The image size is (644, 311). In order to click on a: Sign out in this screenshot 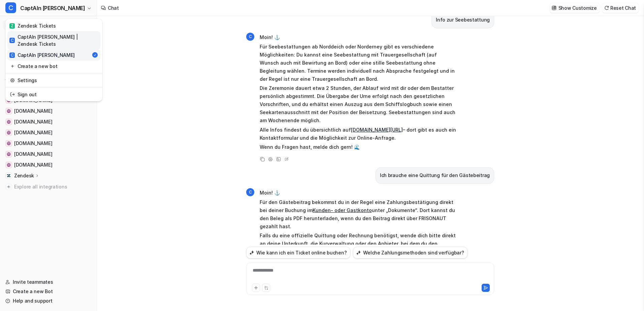, I will do `click(54, 94)`.